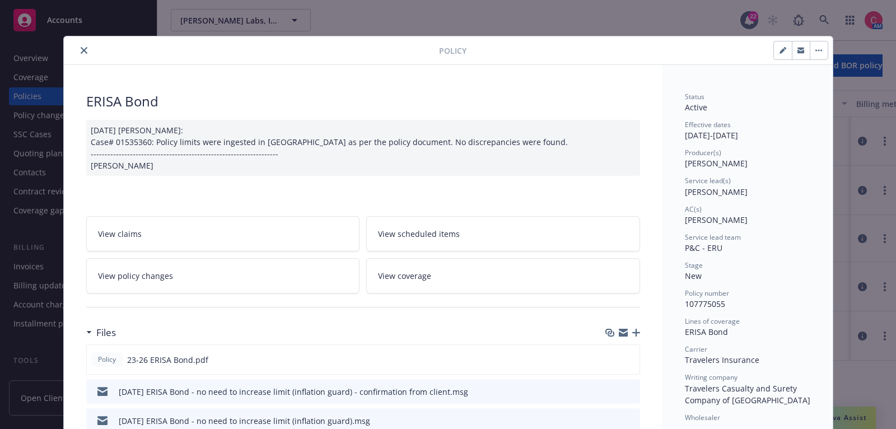 The image size is (896, 429). I want to click on span: 23-26 ERISA Bond.pdf, so click(168, 360).